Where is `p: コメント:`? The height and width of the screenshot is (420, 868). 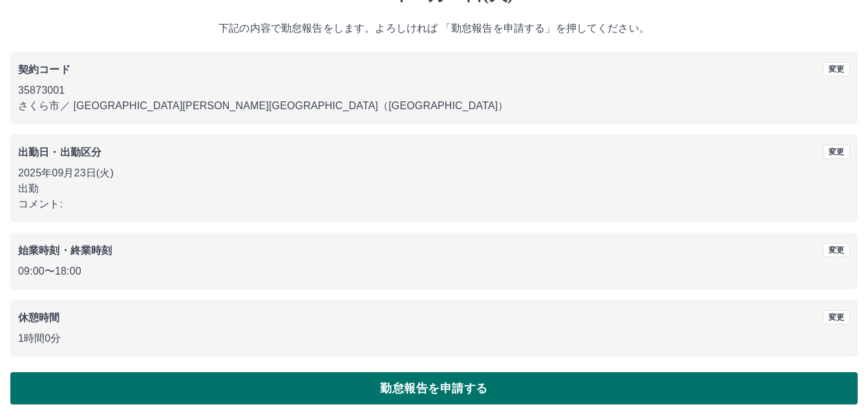
p: コメント: is located at coordinates (433, 204).